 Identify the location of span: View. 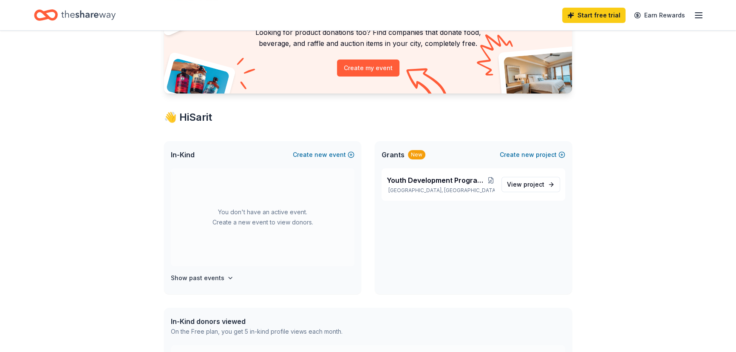
(526, 184).